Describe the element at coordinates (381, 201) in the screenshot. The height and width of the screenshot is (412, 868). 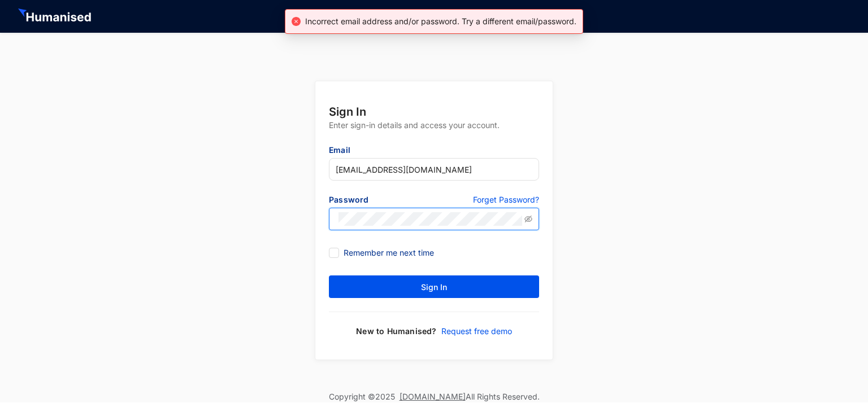
I see `p: Password` at that location.